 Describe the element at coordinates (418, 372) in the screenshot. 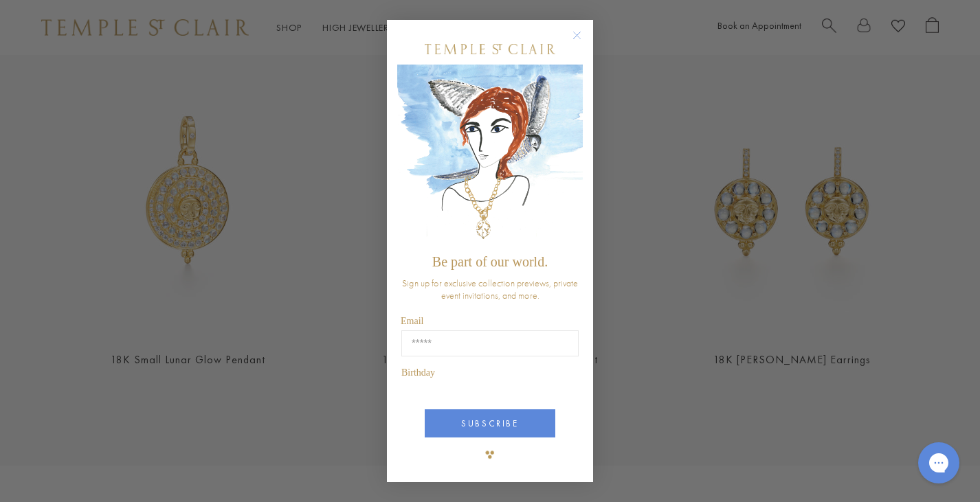

I see `span: Birthday` at that location.